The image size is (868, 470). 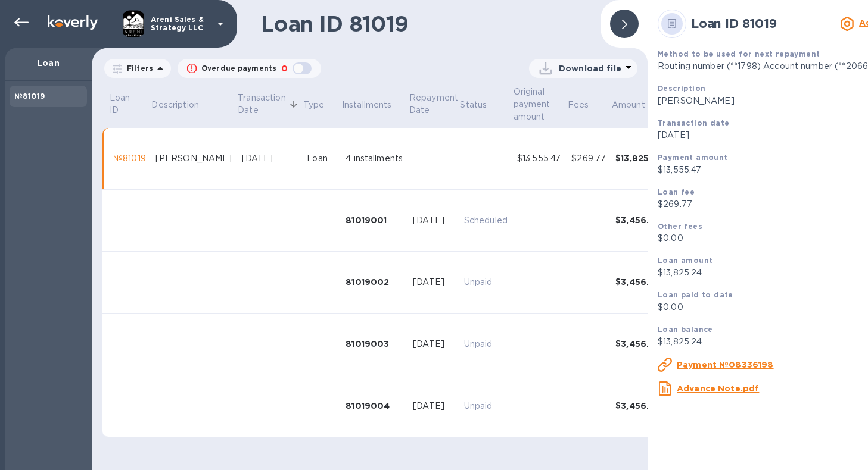 What do you see at coordinates (725, 365) in the screenshot?
I see `u: Payment №08336198` at bounding box center [725, 365].